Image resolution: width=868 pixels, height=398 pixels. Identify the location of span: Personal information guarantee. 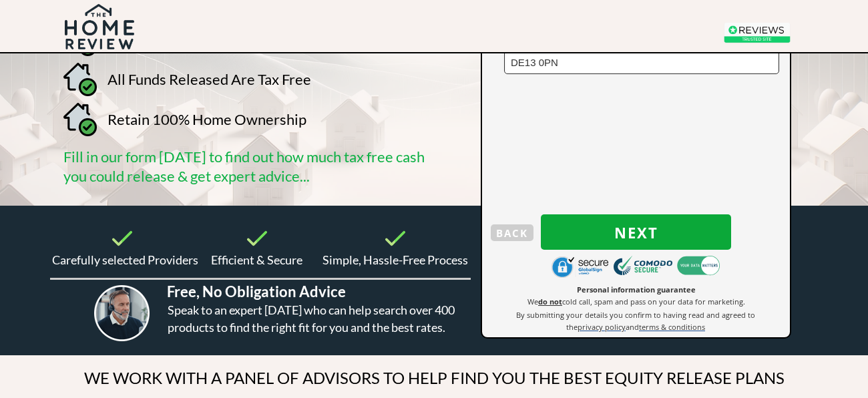
(637, 289).